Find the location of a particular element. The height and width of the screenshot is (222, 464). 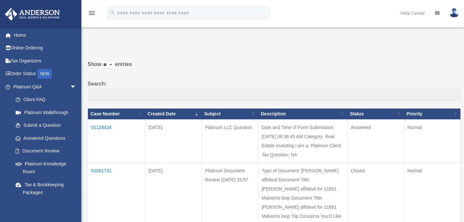

td: Normal is located at coordinates (432, 141).